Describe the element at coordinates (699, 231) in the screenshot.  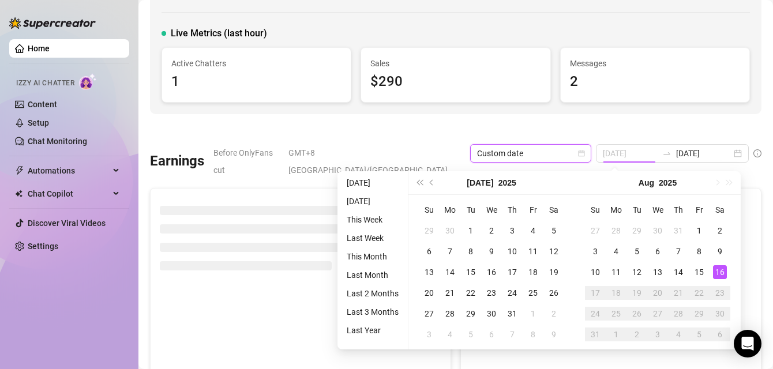
I see `td: 2025-08-01` at that location.